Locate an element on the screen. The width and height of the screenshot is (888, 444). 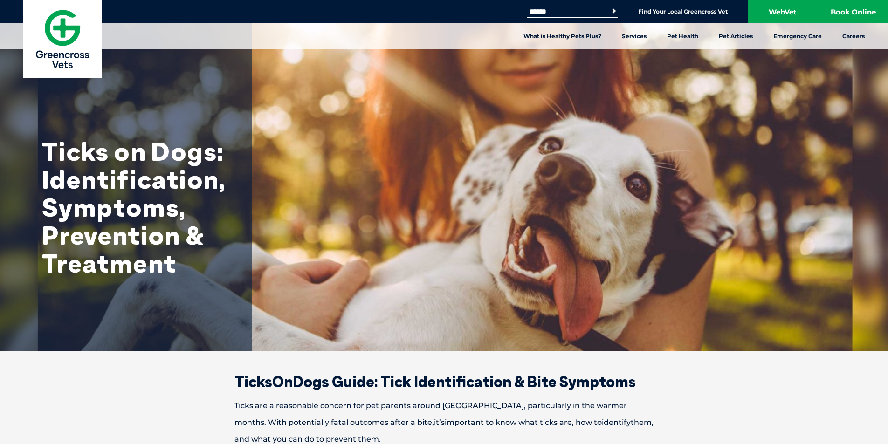
span: them, and what you can do to prevent them is located at coordinates (444, 431).